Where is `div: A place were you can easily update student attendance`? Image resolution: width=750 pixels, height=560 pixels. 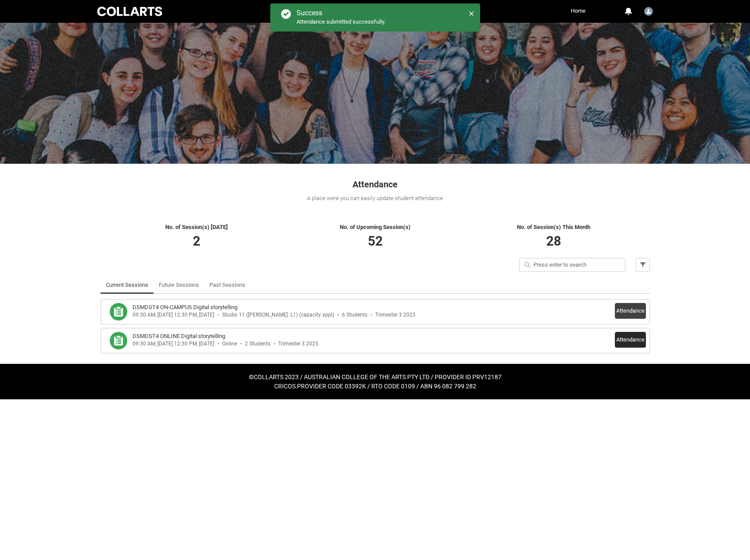
div: A place were you can easily update student attendance is located at coordinates (375, 198).